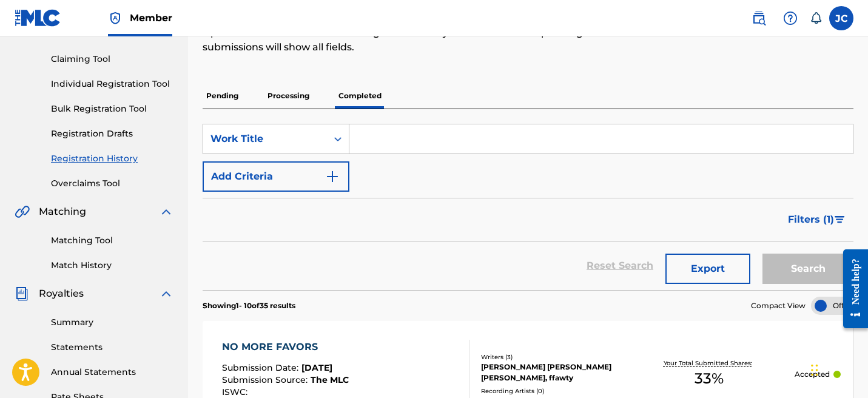  Describe the element at coordinates (818, 220) in the screenshot. I see `button: Filters (1)` at that location.